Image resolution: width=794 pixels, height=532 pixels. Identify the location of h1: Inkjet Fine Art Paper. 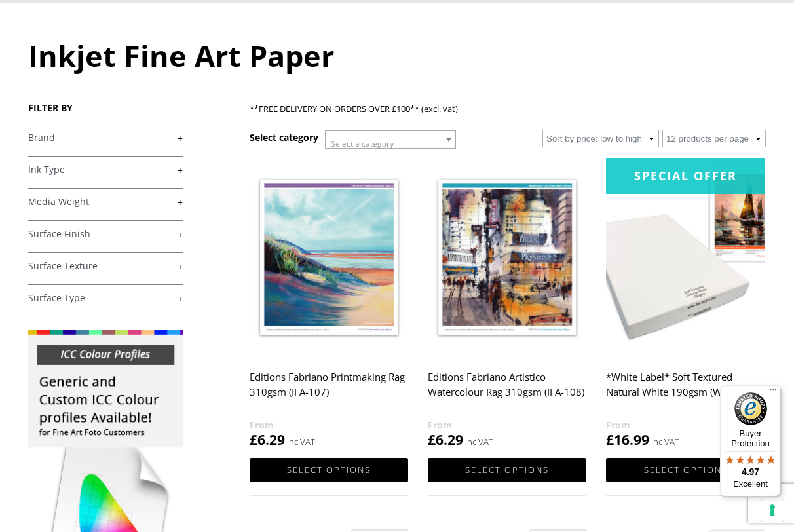
(397, 55).